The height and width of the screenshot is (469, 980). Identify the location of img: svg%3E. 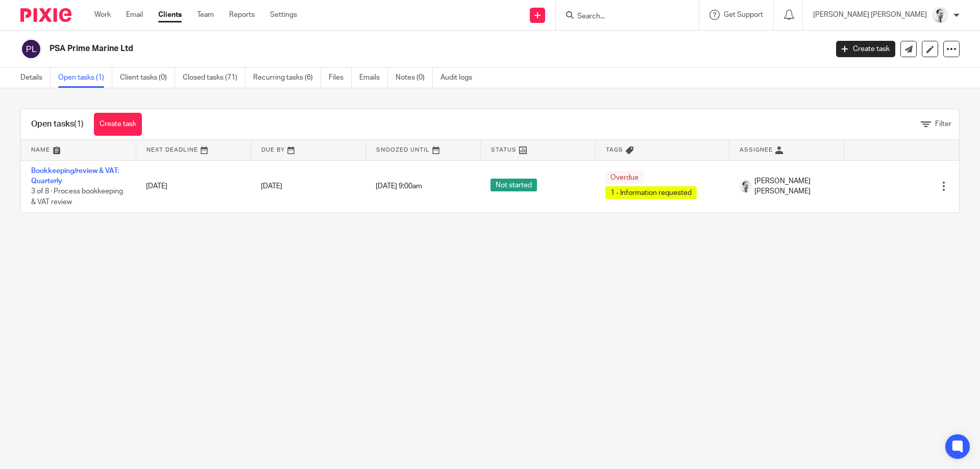
(31, 49).